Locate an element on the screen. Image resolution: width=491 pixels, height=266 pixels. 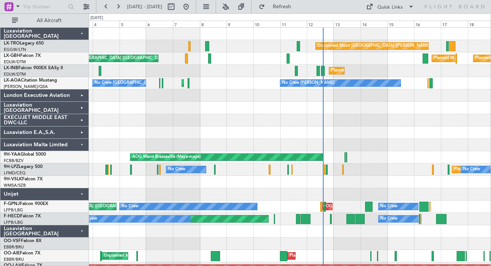
div: 10 is located at coordinates (267, 24).